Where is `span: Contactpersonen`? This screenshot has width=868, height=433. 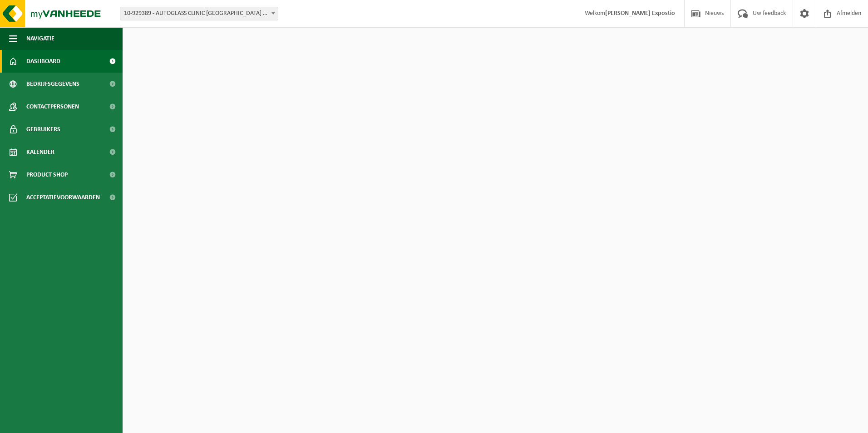
span: Contactpersonen is located at coordinates (53, 107).